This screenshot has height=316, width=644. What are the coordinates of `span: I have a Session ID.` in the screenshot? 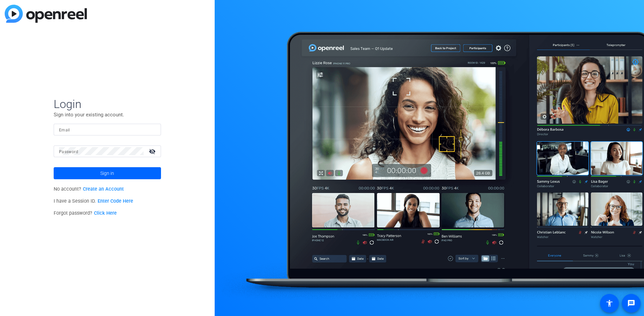 It's located at (94, 202).